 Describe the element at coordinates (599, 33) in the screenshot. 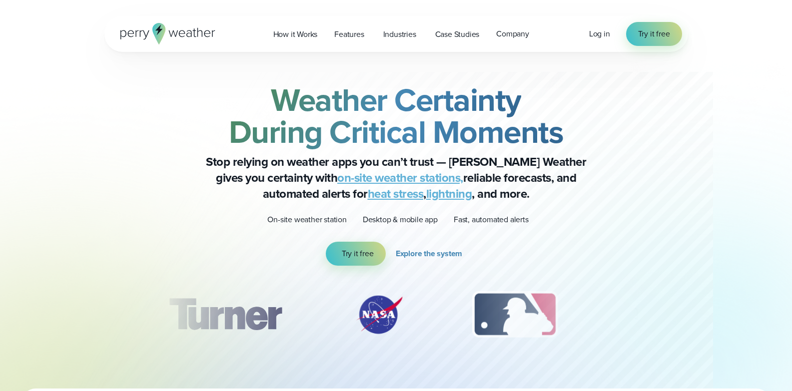

I see `span: Log in` at that location.